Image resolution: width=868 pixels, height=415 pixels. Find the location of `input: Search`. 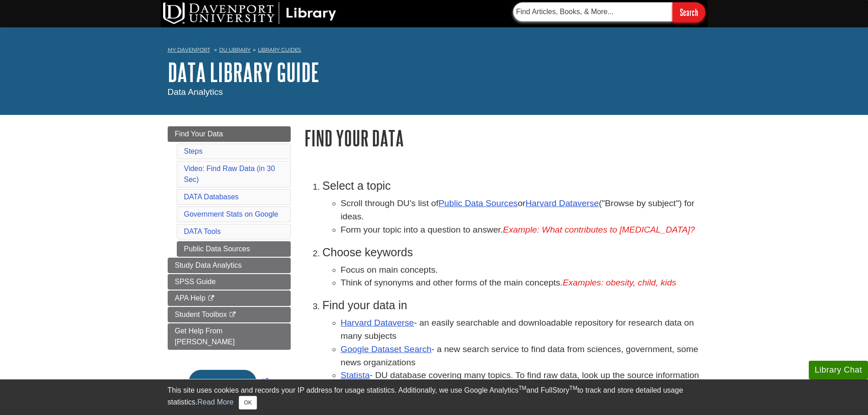

input: Search is located at coordinates (689, 12).